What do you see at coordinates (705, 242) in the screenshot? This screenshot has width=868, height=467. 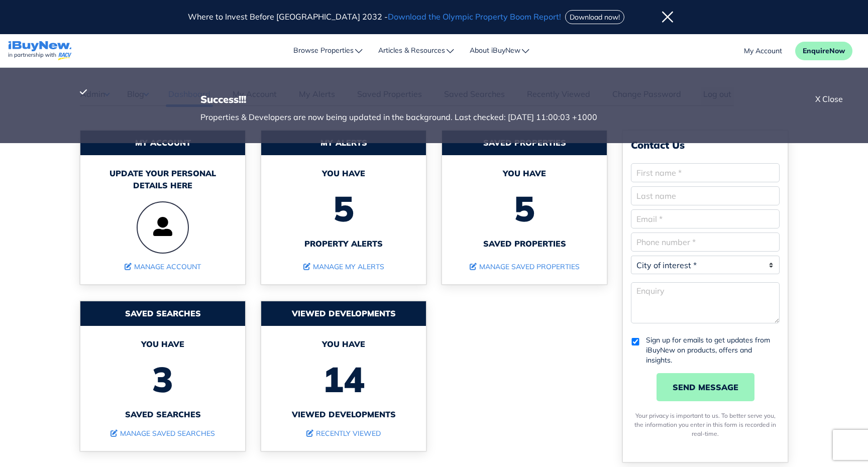 I see `input: Enter a valid phone number` at bounding box center [705, 242].